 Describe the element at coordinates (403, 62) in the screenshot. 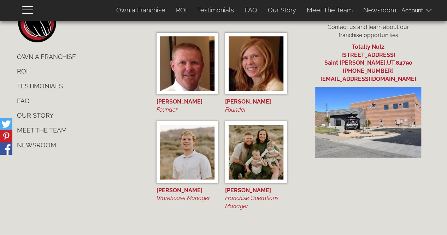

I see `span: 84790` at that location.